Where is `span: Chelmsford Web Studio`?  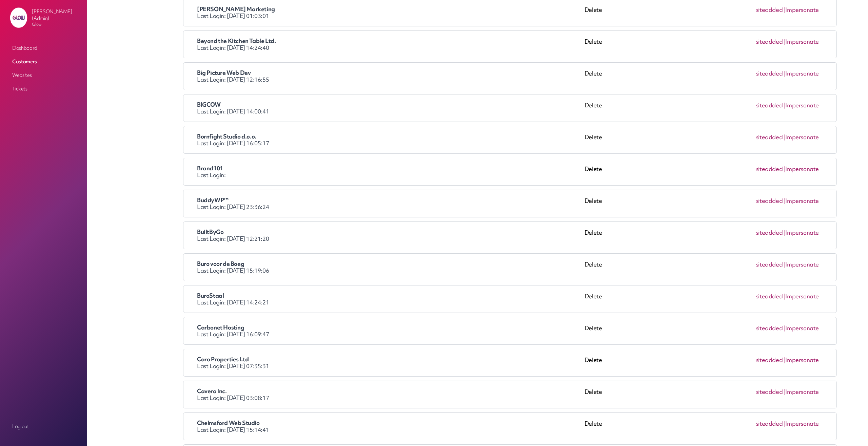
span: Chelmsford Web Studio is located at coordinates (228, 422).